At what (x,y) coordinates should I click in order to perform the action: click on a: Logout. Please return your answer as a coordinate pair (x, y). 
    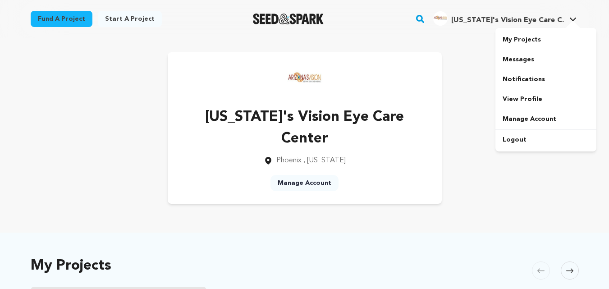
    Looking at the image, I should click on (546, 140).